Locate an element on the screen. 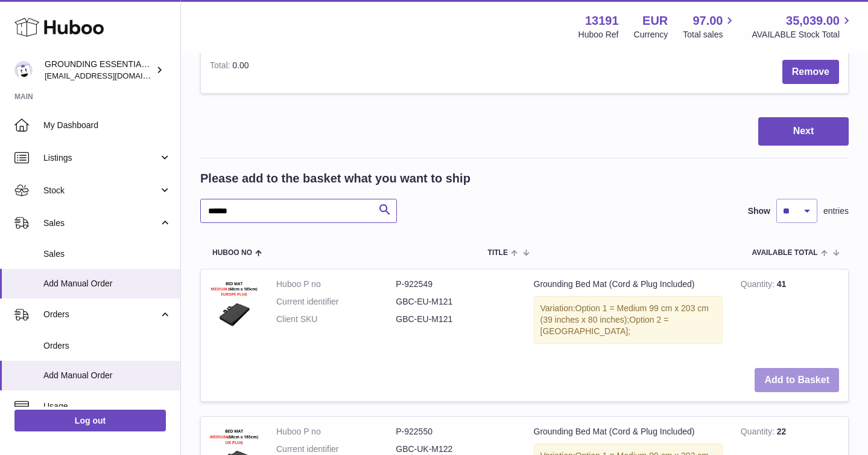  button: Add to Basket is located at coordinates (797, 380).